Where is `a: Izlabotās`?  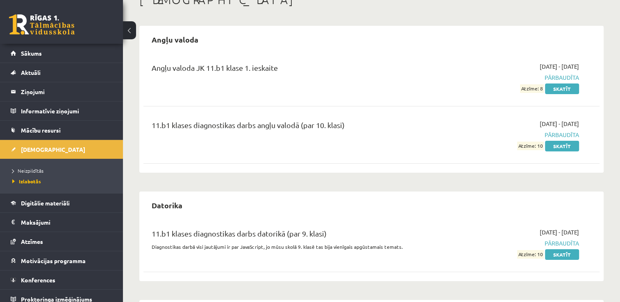 a: Izlabotās is located at coordinates (63, 181).